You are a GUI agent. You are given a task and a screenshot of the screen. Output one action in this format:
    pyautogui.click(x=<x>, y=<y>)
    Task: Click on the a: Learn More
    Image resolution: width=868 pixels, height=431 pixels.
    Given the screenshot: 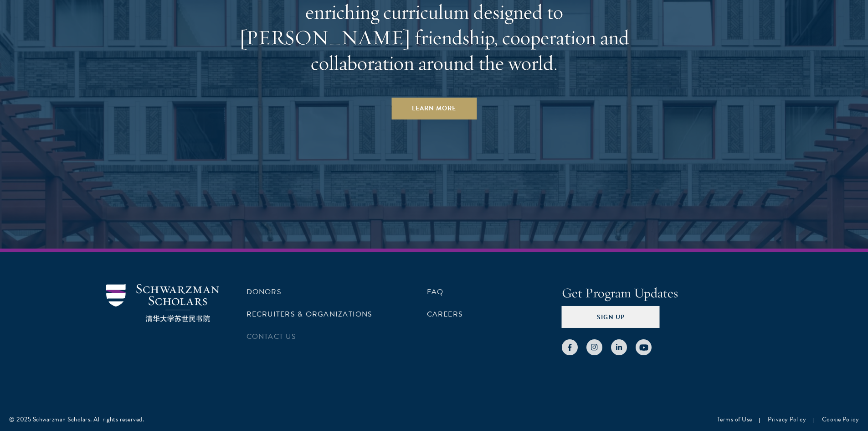 What is the action you would take?
    pyautogui.click(x=434, y=109)
    